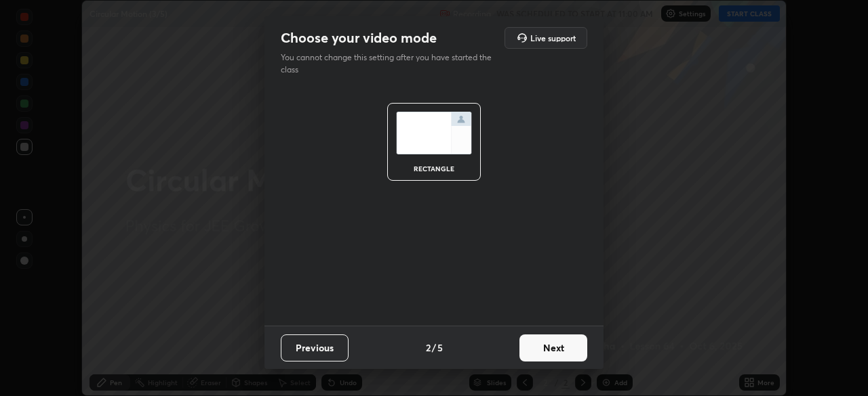  Describe the element at coordinates (434, 169) in the screenshot. I see `div: rectangle` at that location.